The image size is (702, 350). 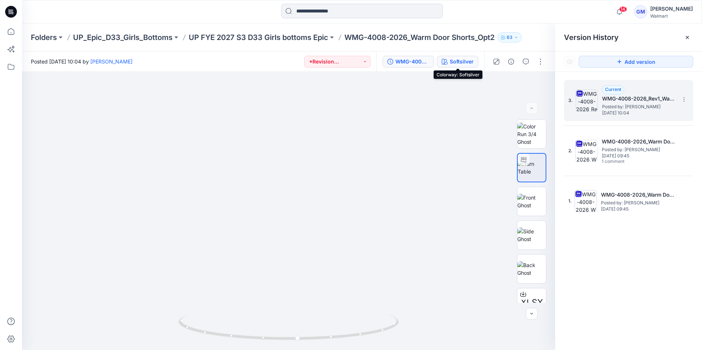 I want to click on span: 1., so click(x=570, y=201).